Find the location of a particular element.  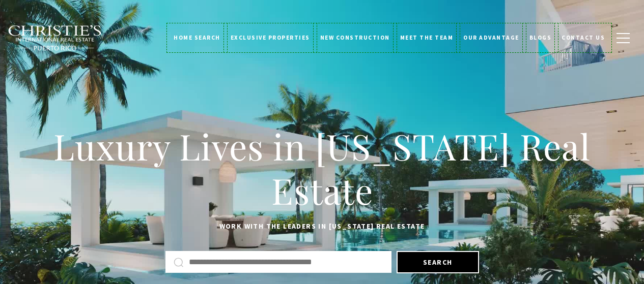

span: Blogs is located at coordinates (540, 38).